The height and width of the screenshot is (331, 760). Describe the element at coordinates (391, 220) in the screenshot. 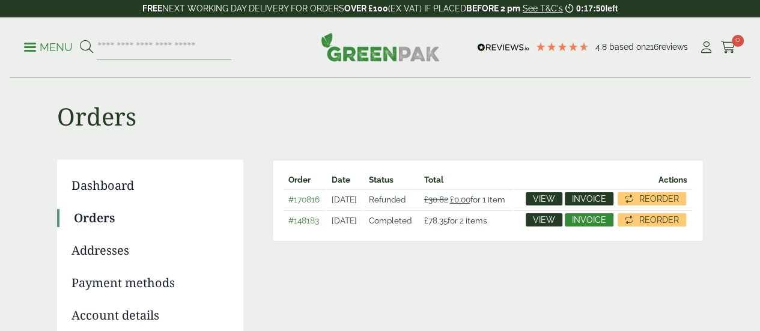

I see `td: Completed` at that location.